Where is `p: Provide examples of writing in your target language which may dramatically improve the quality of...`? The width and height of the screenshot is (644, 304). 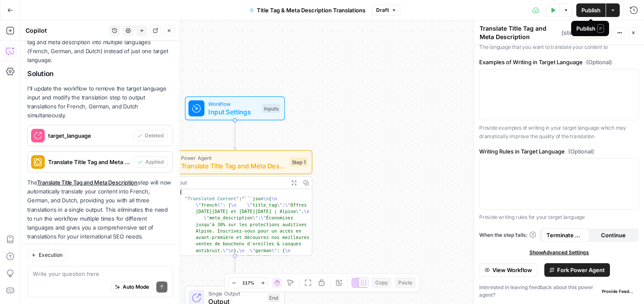 p: Provide examples of writing in your target language which may dramatically improve the quality of... is located at coordinates (559, 132).